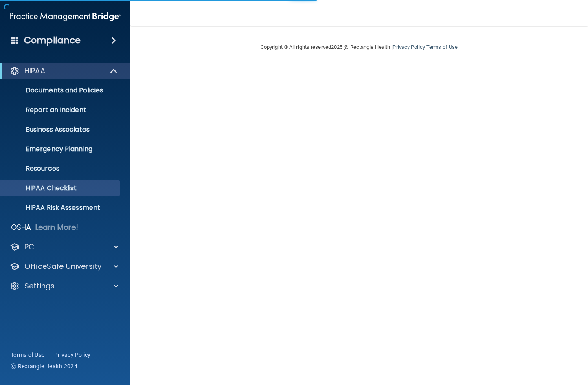 The image size is (588, 385). What do you see at coordinates (30, 247) in the screenshot?
I see `p: PCI` at bounding box center [30, 247].